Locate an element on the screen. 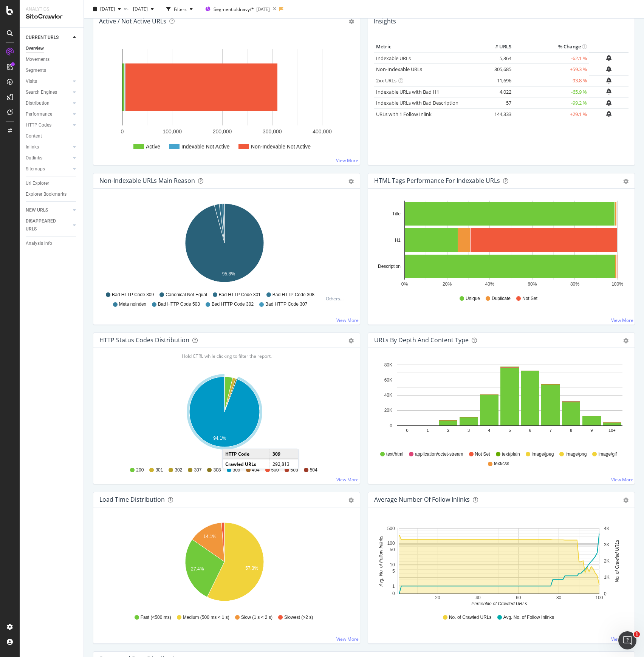 The image size is (644, 657). text: Active is located at coordinates (153, 146).